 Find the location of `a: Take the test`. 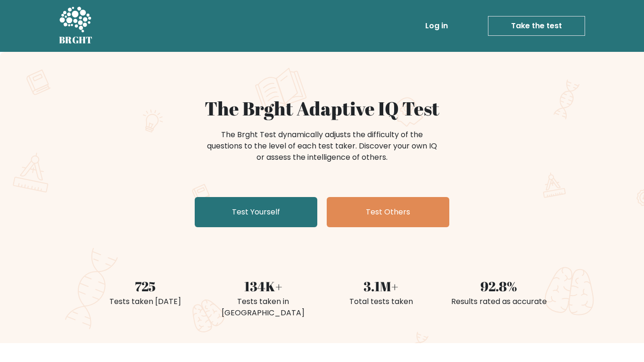

a: Take the test is located at coordinates (537, 26).